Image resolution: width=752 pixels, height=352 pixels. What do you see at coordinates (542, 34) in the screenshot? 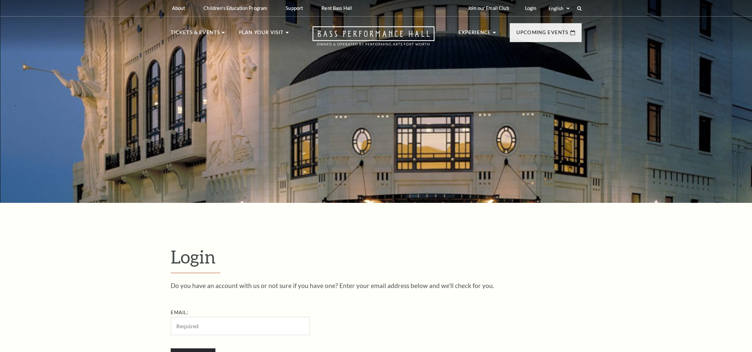
I see `p: Upcoming Events` at bounding box center [542, 34].